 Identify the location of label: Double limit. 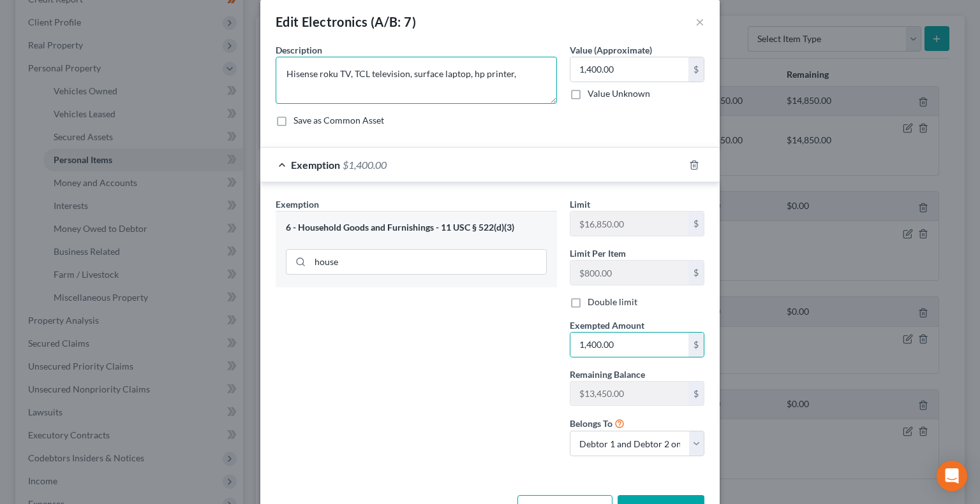
(613, 302).